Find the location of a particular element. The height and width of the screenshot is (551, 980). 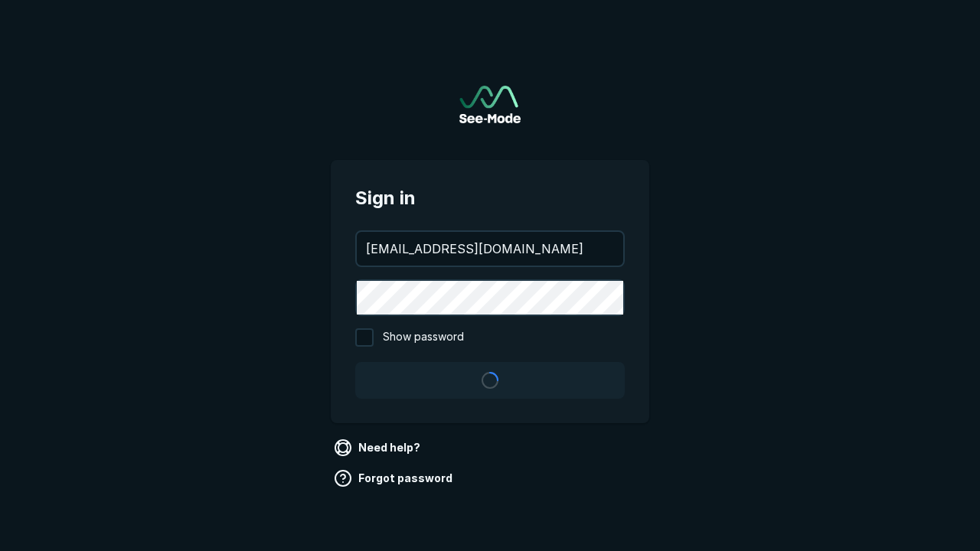

a: Go to sign in is located at coordinates (490, 104).